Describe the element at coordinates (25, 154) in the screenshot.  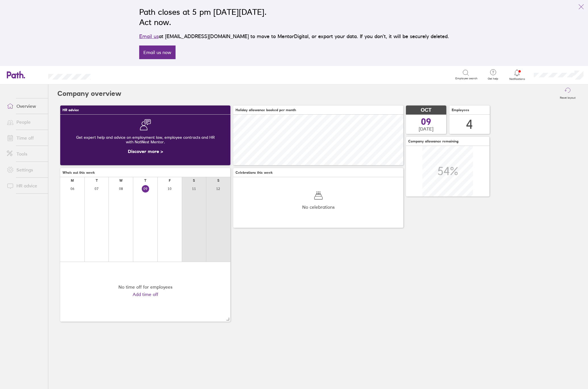
I see `a: Tools` at that location.